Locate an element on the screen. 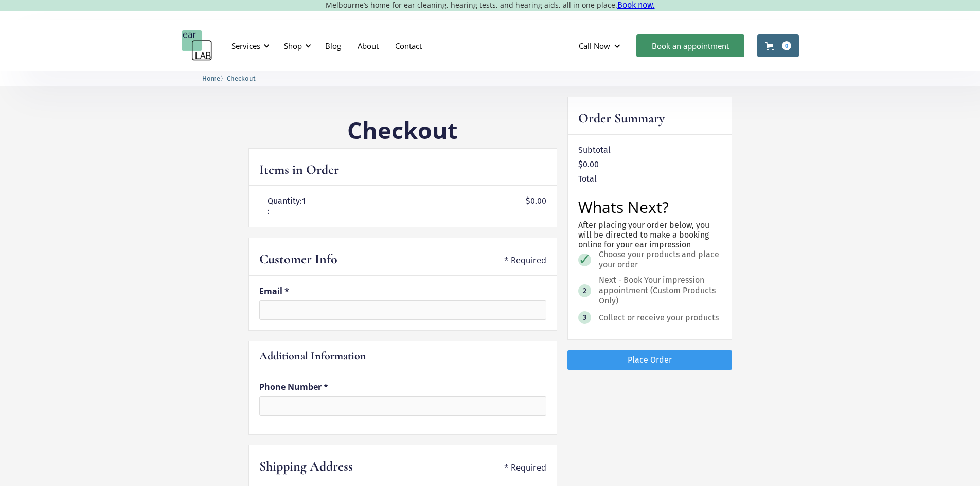 The width and height of the screenshot is (980, 486). div: 0 is located at coordinates (787, 46).